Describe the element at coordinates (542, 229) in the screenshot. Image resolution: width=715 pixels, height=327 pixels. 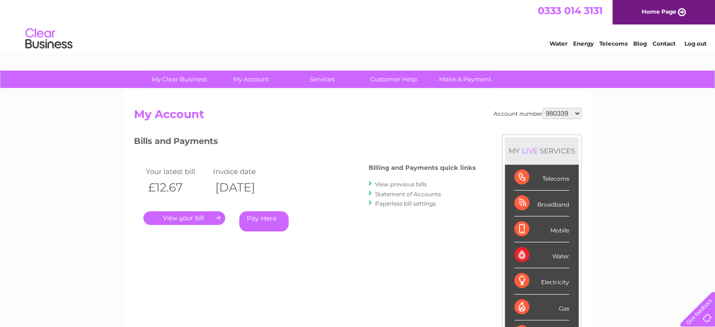
I see `div: Mobile` at that location.